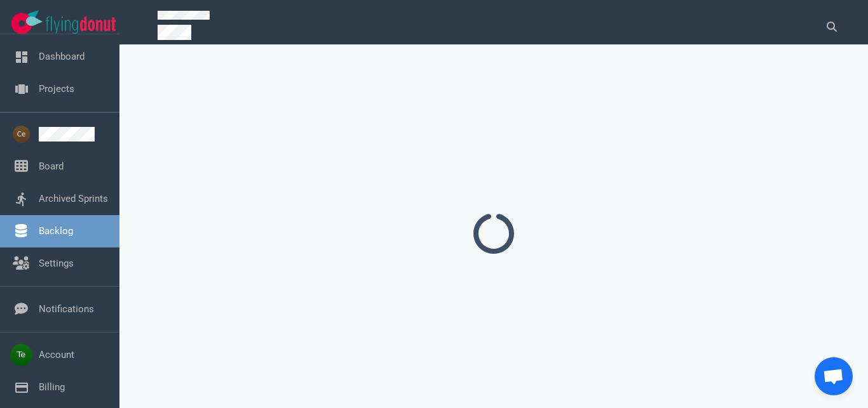 The width and height of the screenshot is (868, 408). I want to click on a: Board, so click(50, 166).